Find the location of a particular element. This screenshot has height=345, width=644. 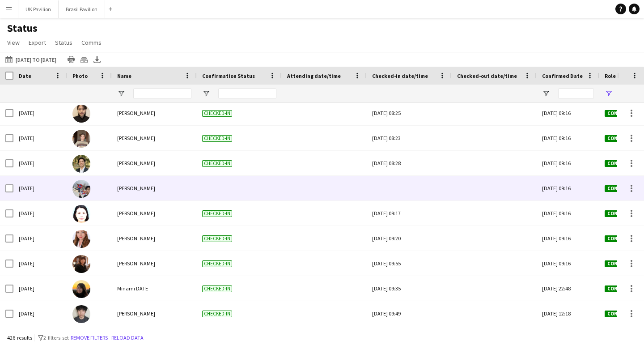

img: Amandine Frieuzet is located at coordinates (81, 239).